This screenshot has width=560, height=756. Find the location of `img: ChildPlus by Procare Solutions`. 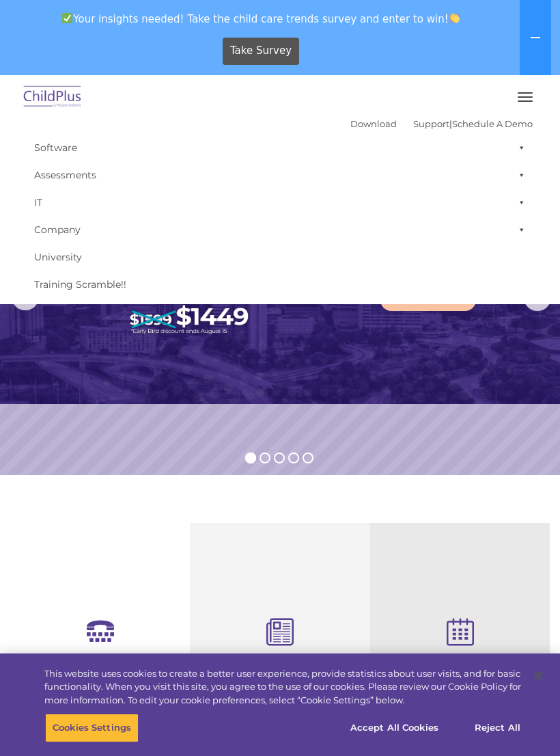

img: ChildPlus by Procare Solutions is located at coordinates (53, 97).